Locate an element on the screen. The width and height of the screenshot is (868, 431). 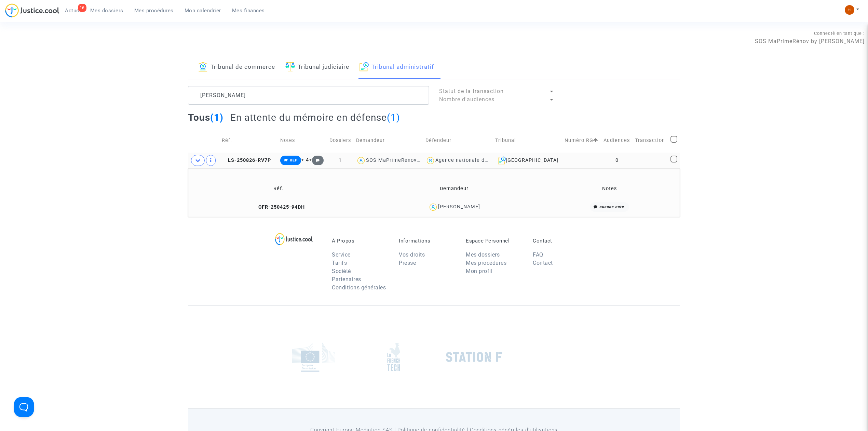
a: Presse is located at coordinates (407, 262).